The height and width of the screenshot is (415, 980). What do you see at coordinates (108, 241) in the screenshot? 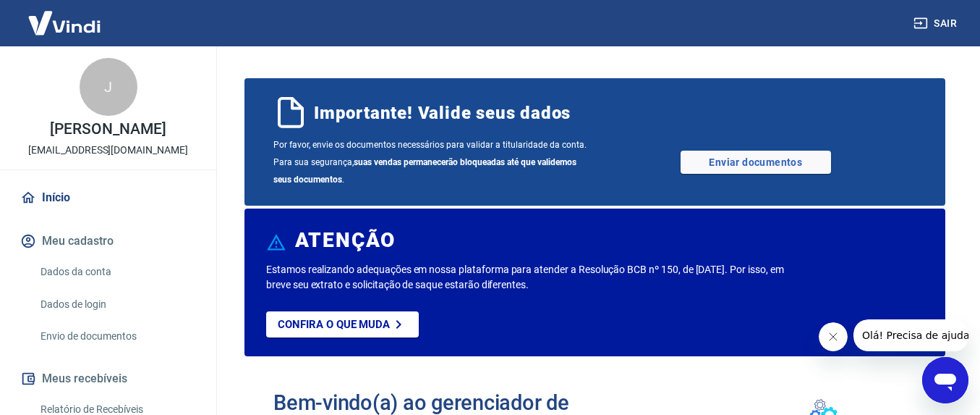
I see `button: Meu cadastro` at bounding box center [108, 241].